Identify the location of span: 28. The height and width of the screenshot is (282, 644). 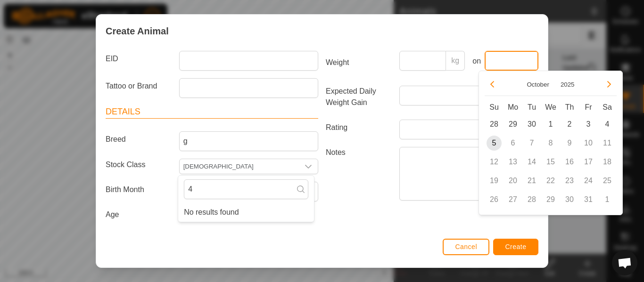
(494, 124).